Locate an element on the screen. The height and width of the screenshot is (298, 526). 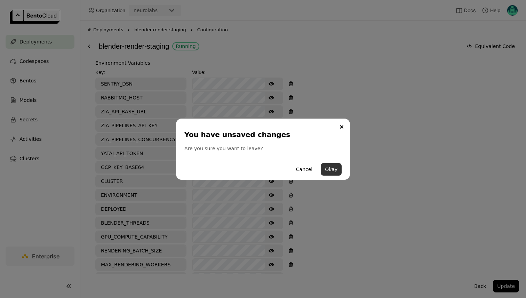
div: You have unsaved changes is located at coordinates (261, 135).